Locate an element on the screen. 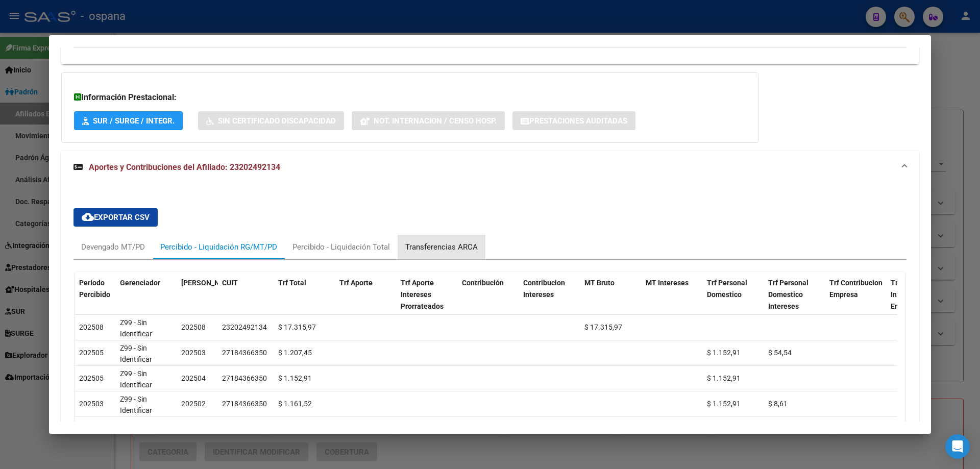 The width and height of the screenshot is (980, 469). datatable-header-cell: CUIT is located at coordinates (246, 295).